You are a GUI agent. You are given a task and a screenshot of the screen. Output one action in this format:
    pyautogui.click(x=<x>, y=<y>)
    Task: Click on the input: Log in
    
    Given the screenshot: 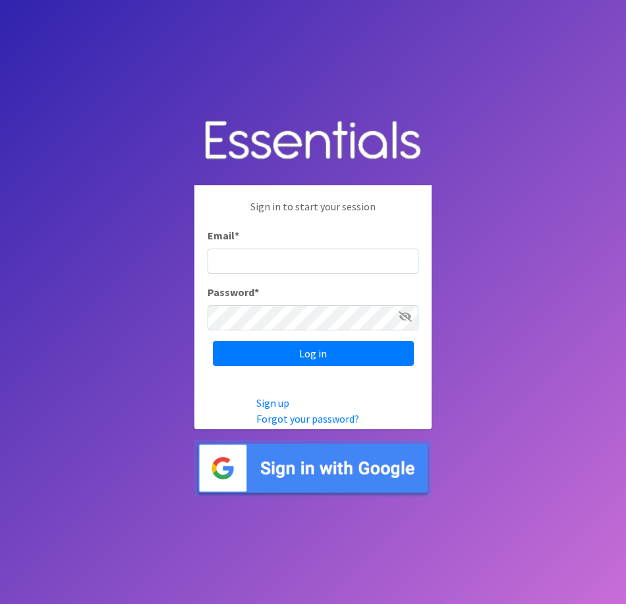 What is the action you would take?
    pyautogui.click(x=313, y=353)
    